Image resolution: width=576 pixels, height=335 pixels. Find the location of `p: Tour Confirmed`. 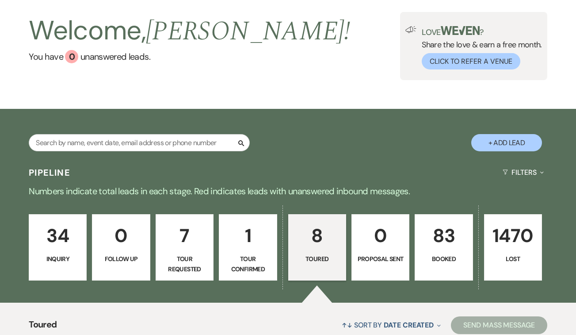

p: Tour Confirmed is located at coordinates (248, 264).